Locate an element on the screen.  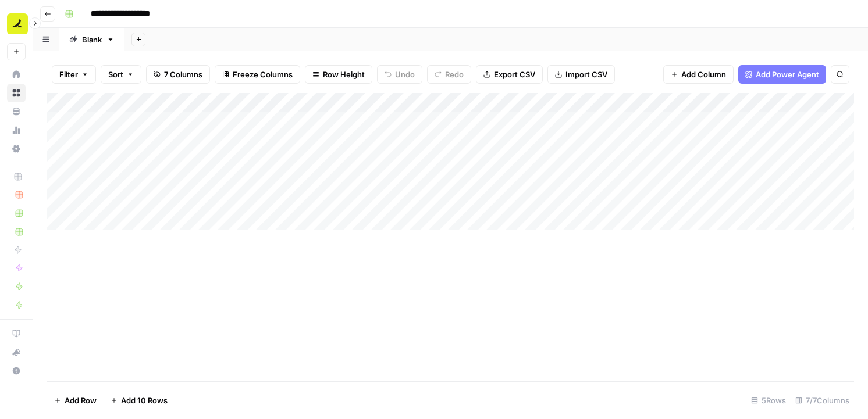
button: Redo is located at coordinates (449, 75).